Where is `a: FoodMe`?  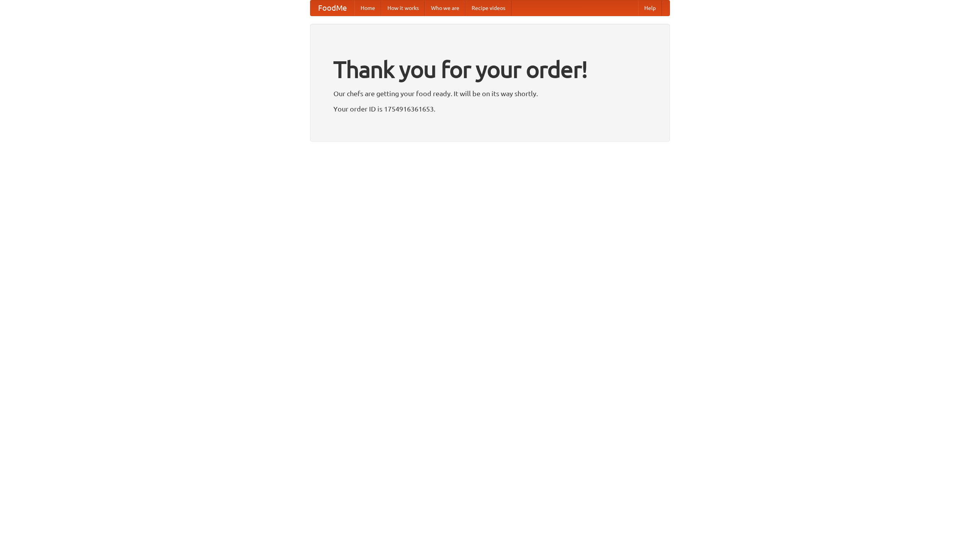 a: FoodMe is located at coordinates (332, 8).